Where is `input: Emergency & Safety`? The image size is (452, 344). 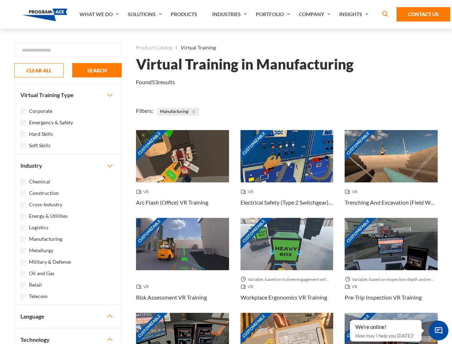
input: Emergency & Safety is located at coordinates (23, 123).